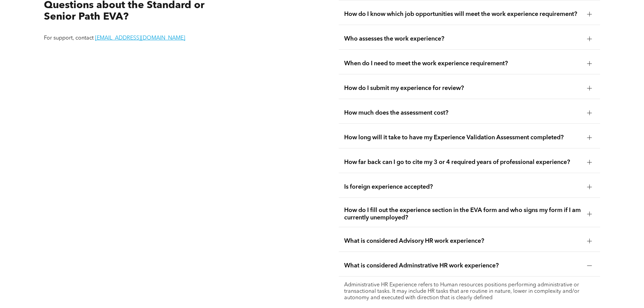  What do you see at coordinates (463, 241) in the screenshot?
I see `span: What is considered Advisory HR work experience?` at bounding box center [463, 241].